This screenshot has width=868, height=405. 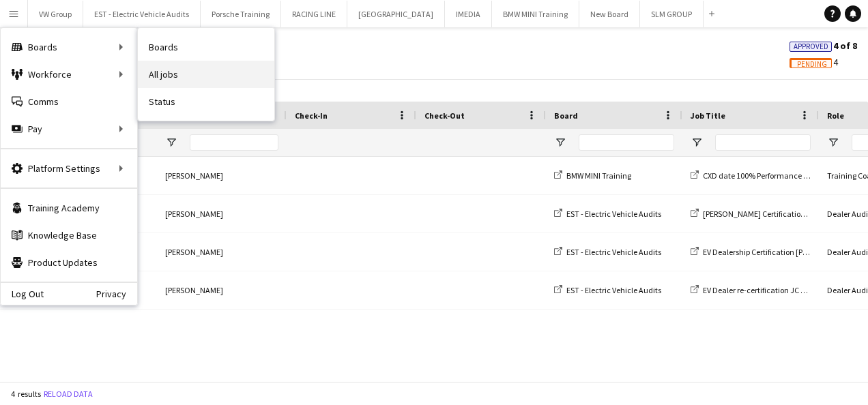 I want to click on span: Board, so click(x=566, y=115).